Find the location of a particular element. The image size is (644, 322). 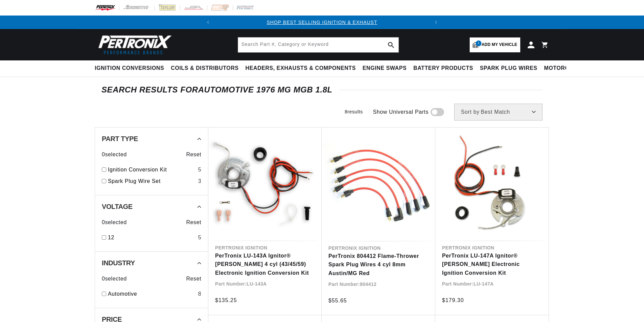

span: Motorcycle is located at coordinates (564, 68).